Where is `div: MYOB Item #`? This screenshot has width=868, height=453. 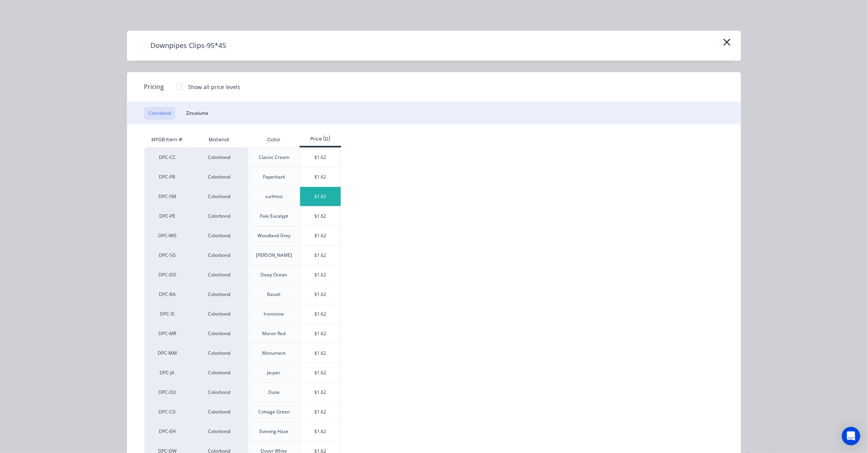
div: MYOB Item # is located at coordinates (168, 140).